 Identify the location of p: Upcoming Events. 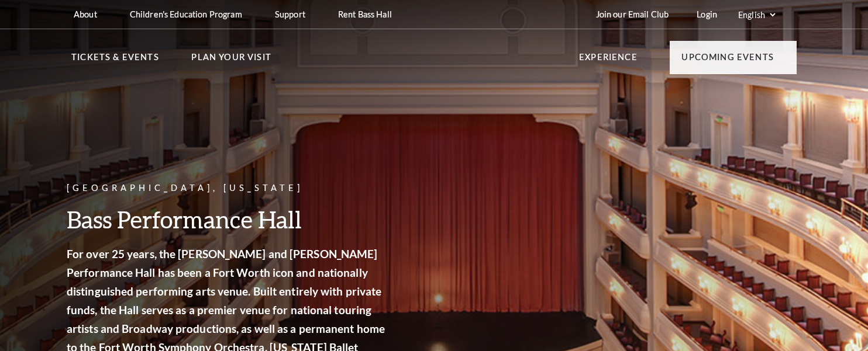
(728, 61).